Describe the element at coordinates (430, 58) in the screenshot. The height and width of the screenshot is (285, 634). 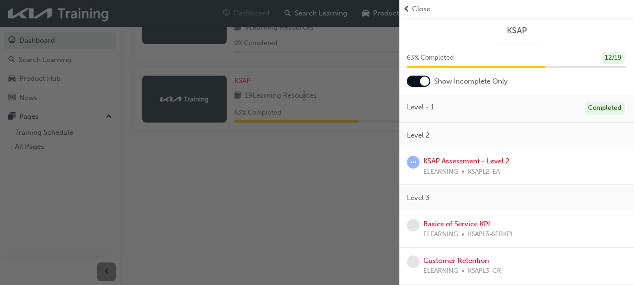
I see `span: 63 % Completed` at that location.